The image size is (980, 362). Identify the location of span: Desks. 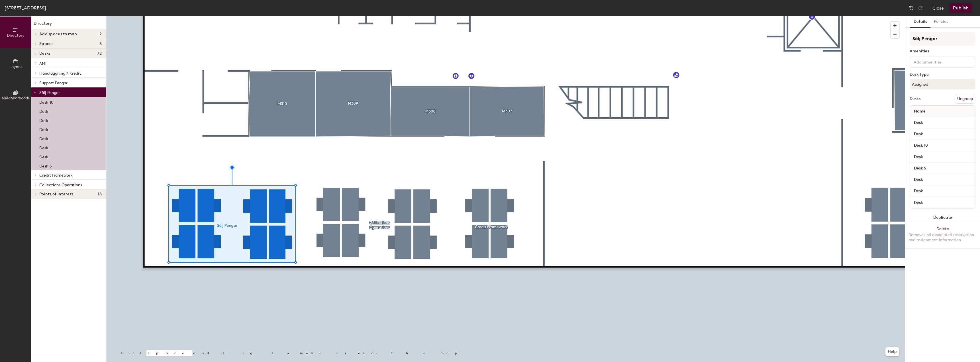
(45, 53).